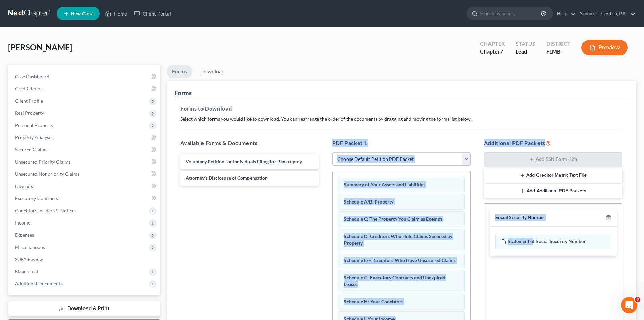 This screenshot has height=320, width=644. What do you see at coordinates (501, 51) in the screenshot?
I see `span: 7` at bounding box center [501, 51].